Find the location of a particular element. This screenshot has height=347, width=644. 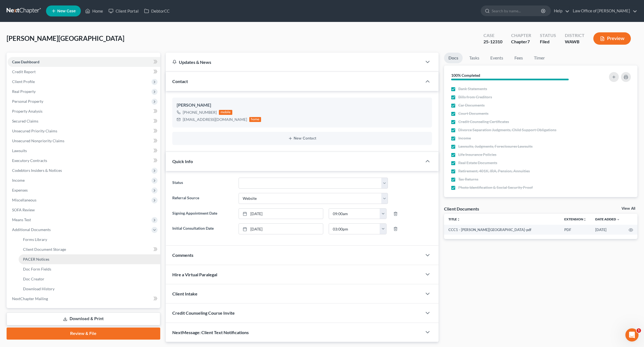

span: Personal Property is located at coordinates (27, 101).